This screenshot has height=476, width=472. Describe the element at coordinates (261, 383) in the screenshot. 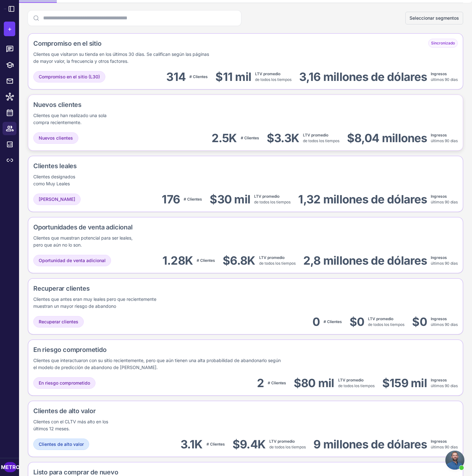

I see `font: 2` at that location.